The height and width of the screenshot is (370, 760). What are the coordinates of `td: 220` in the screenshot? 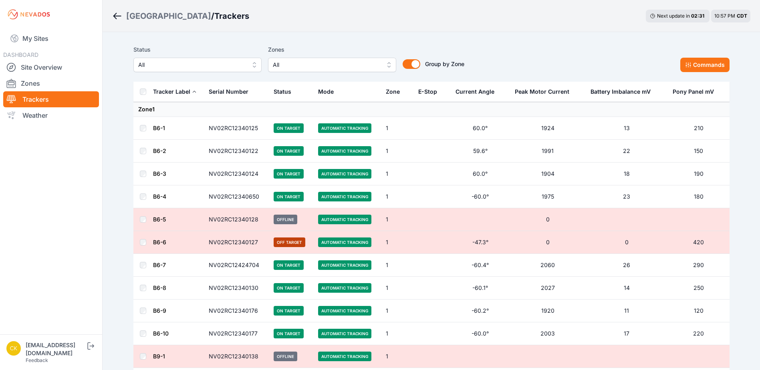 It's located at (699, 334).